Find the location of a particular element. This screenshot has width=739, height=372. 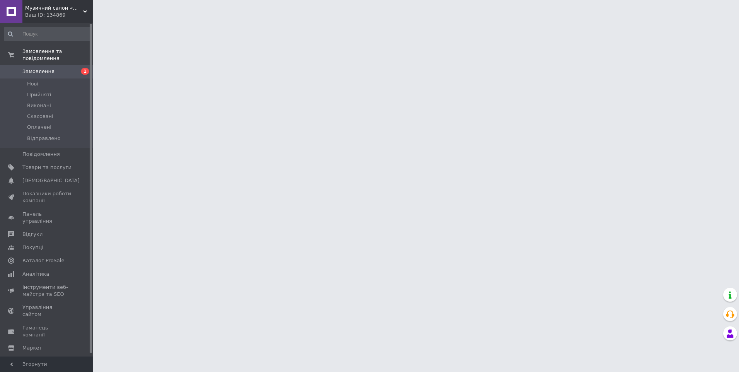

span: Панель управління is located at coordinates (47, 218).